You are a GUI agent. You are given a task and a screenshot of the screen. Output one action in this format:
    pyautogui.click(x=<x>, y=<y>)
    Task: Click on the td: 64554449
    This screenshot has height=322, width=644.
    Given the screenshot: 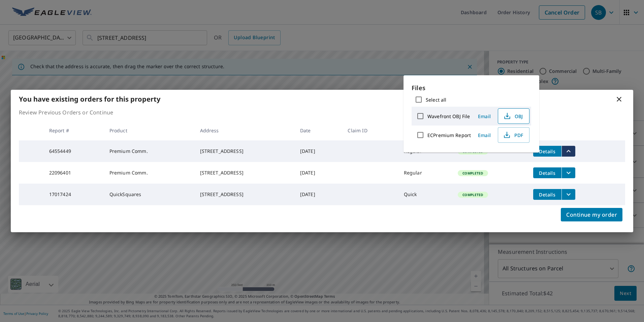 What is the action you would take?
    pyautogui.click(x=74, y=151)
    